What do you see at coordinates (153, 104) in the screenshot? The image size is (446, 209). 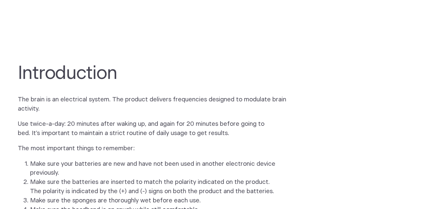 I see `p: The brain is an electrical system. The product delivers frequencies designed to modulate brain ac...` at bounding box center [153, 104].